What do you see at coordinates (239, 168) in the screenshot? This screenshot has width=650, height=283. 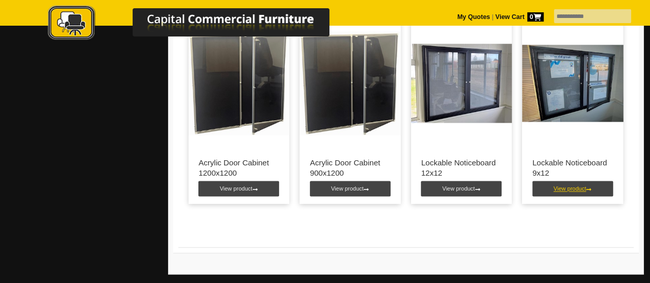 I see `p: Acrylic Door Cabinet 1200x1200` at bounding box center [239, 168].